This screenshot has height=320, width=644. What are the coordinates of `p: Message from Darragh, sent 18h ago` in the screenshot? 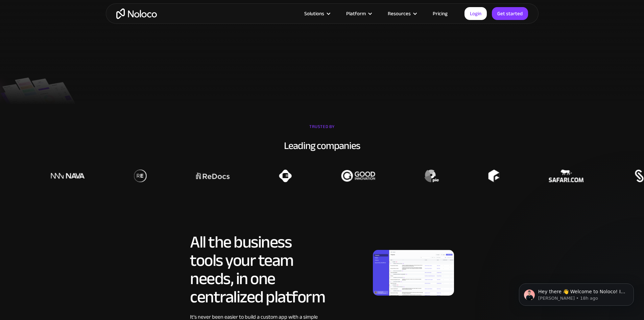 It's located at (73, 29).